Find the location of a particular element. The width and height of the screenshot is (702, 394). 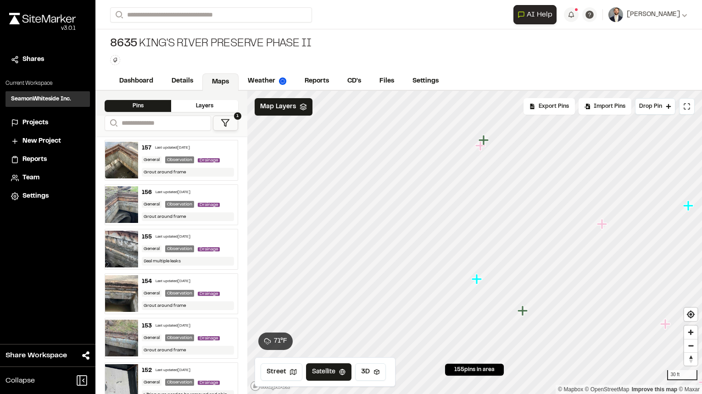

button: Open AI Assistant is located at coordinates (535, 15).